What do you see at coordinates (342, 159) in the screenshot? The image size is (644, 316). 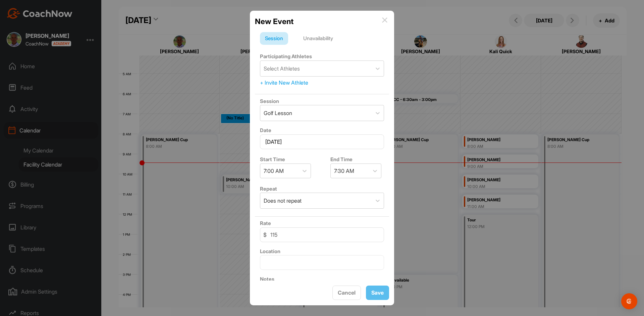 I see `label: End Time` at bounding box center [342, 159].